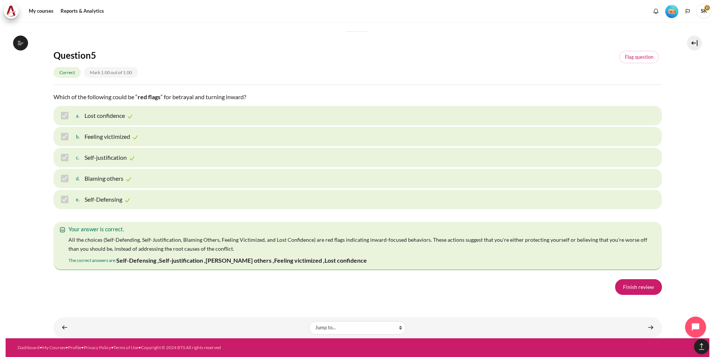 Image resolution: width=715 pixels, height=357 pixels. Describe the element at coordinates (13, 11) in the screenshot. I see `a: Architeck Architeck` at that location.